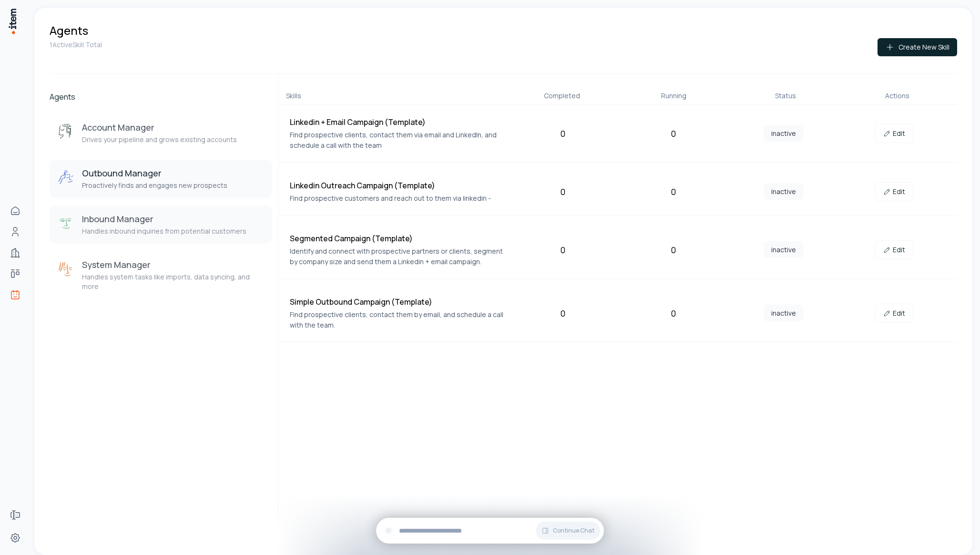  I want to click on h4: Linkedin + Email Campaign (Template), so click(397, 122).